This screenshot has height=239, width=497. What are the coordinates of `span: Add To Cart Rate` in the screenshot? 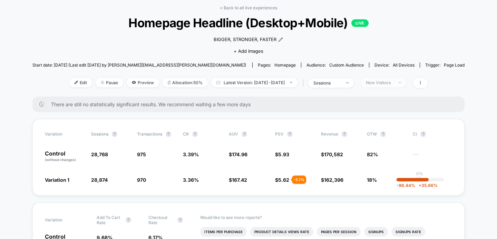 It's located at (109, 220).